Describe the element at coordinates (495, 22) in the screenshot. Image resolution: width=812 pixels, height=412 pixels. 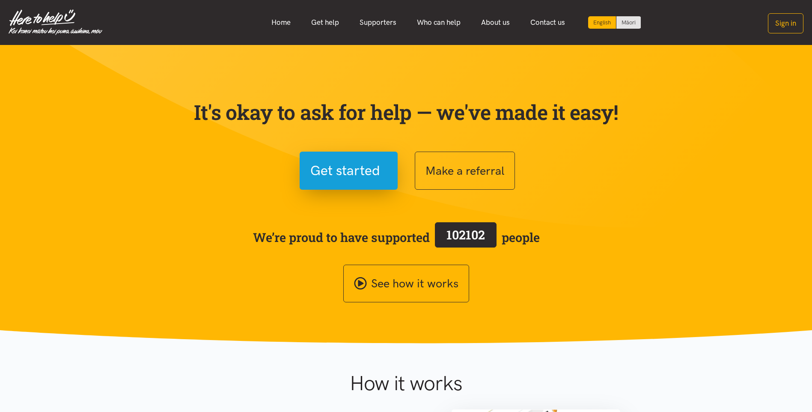
I see `a: About us` at that location.